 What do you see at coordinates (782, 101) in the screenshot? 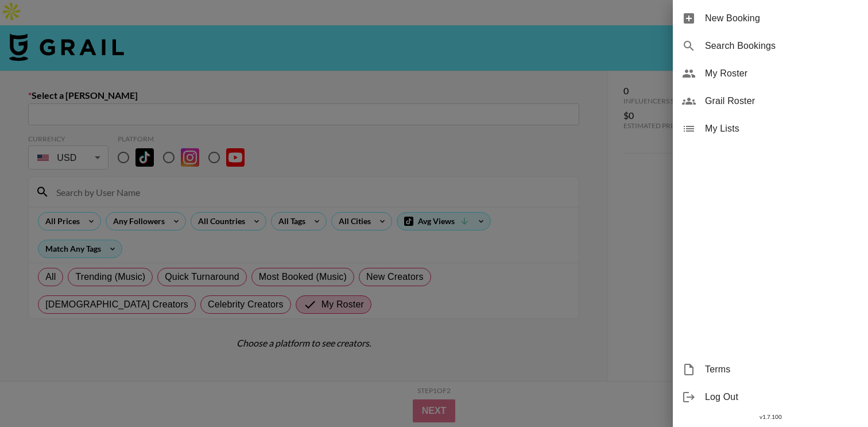
I see `span: Grail Roster` at bounding box center [782, 101].